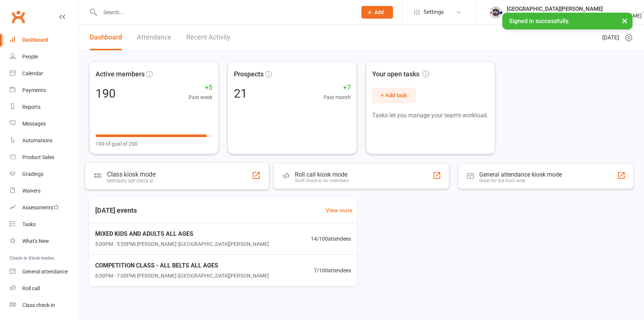 Image resolution: width=644 pixels, height=320 pixels. I want to click on div: Tasks, so click(29, 224).